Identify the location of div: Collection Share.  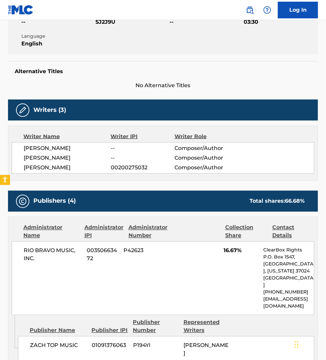
(246, 232).